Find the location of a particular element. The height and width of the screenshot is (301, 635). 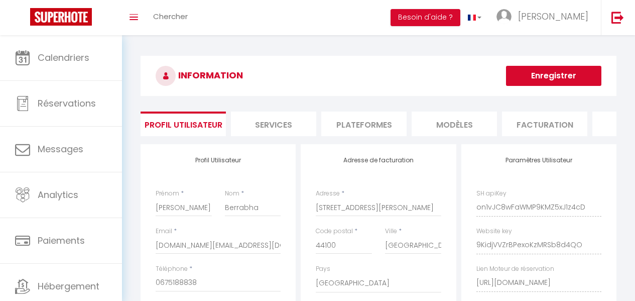

label: Email is located at coordinates (164, 231).